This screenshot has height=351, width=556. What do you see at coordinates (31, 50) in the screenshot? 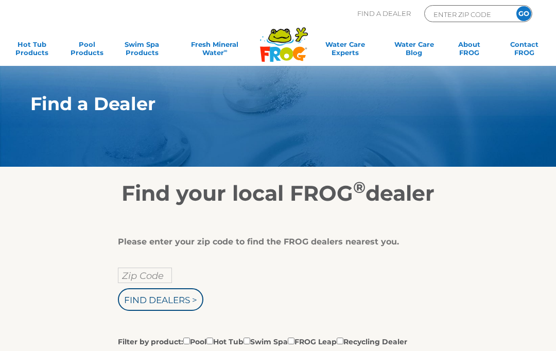
I see `a: Hot TubProducts` at bounding box center [31, 50].